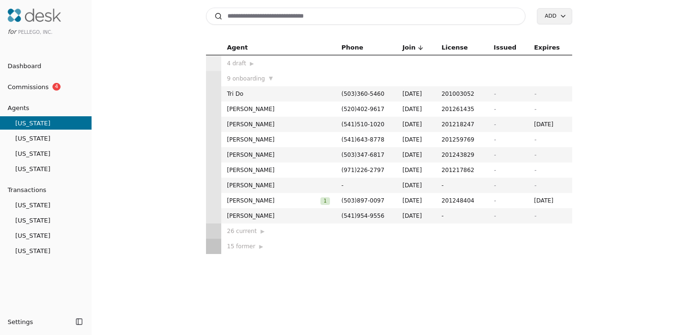 Image resolution: width=679 pixels, height=335 pixels. What do you see at coordinates (20, 322) in the screenshot?
I see `span: Settings` at bounding box center [20, 322].